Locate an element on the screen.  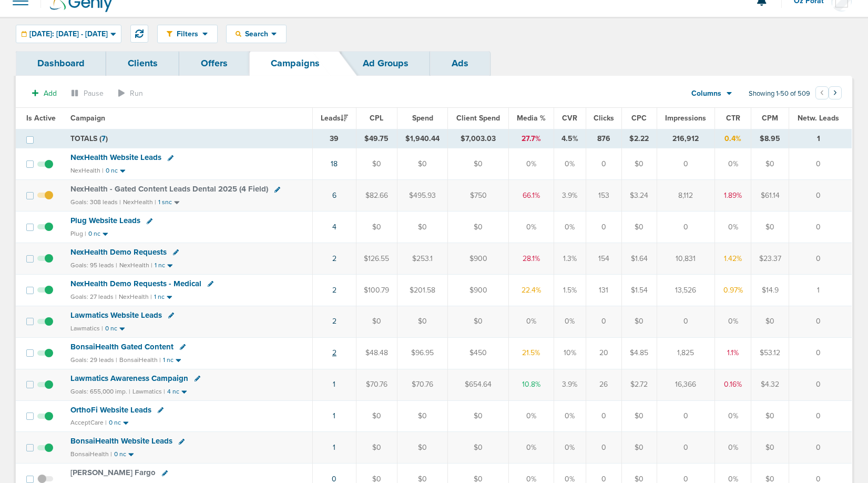
span: Lawmatics Website Leads is located at coordinates (116, 315).